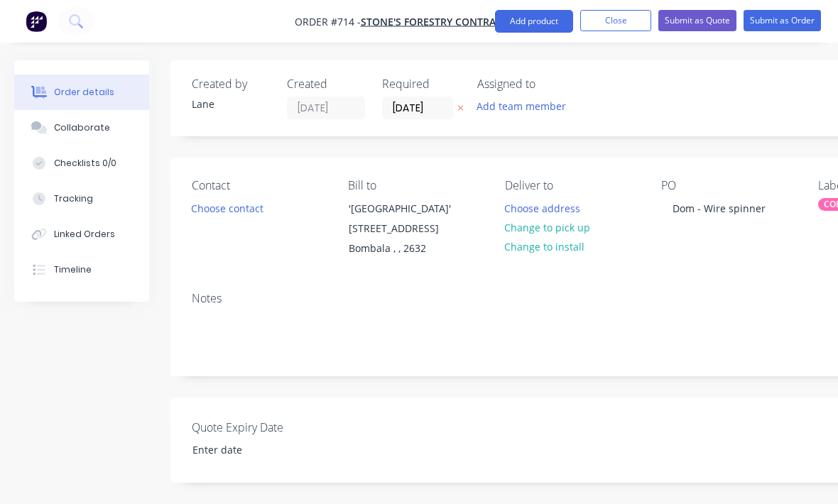  What do you see at coordinates (83, 92) in the screenshot?
I see `div: Order details` at bounding box center [83, 92].